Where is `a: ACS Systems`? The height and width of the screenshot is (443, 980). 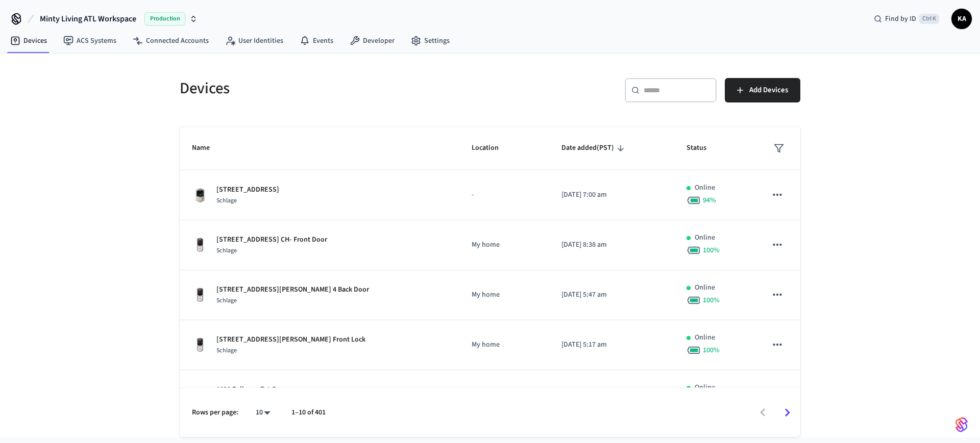 a: ACS Systems is located at coordinates (90, 41).